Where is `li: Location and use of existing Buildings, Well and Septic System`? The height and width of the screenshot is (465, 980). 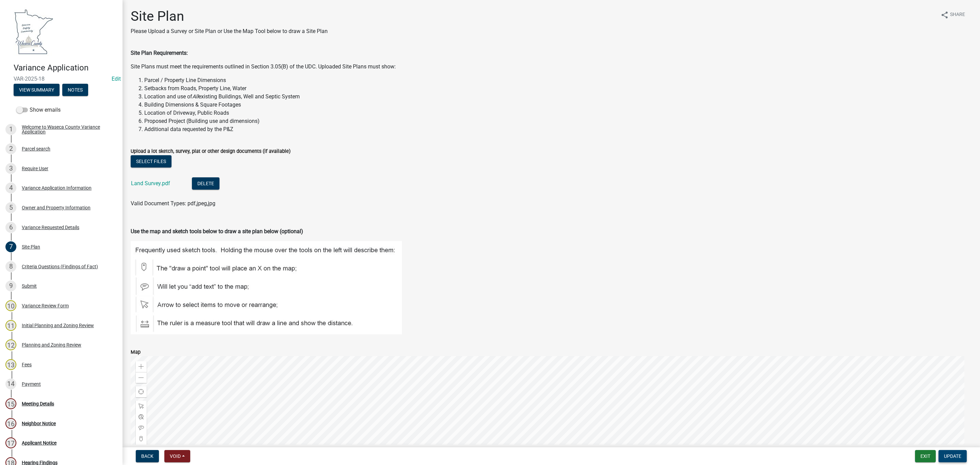
li: Location and use of existing Buildings, Well and Septic System is located at coordinates (558, 97).